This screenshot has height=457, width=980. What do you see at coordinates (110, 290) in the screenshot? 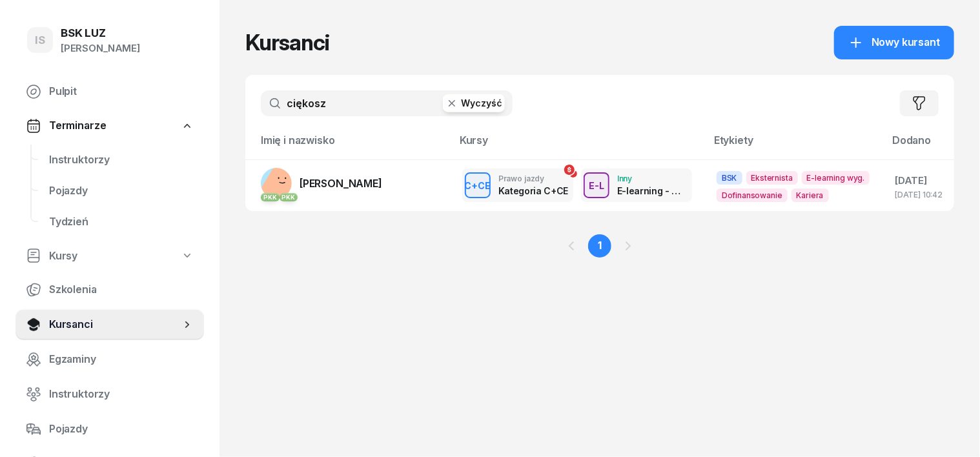
I see `a: Szkolenia` at bounding box center [110, 290].